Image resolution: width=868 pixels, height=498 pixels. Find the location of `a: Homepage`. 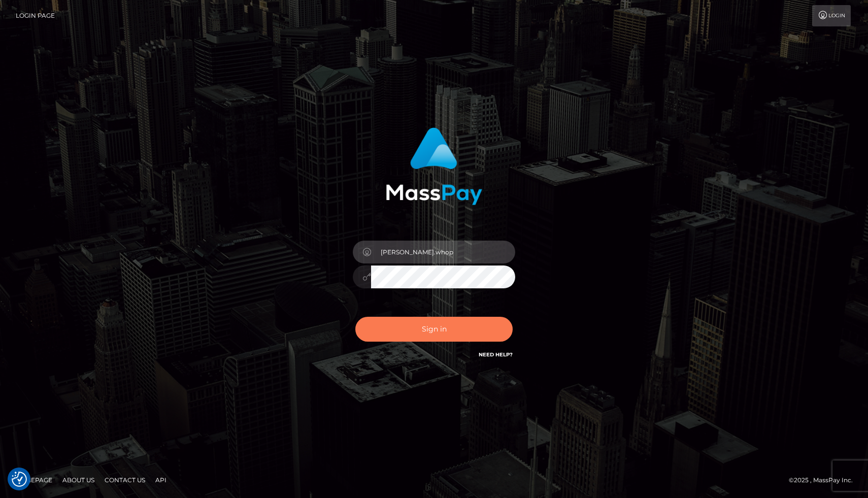

a: Homepage is located at coordinates (33, 480).